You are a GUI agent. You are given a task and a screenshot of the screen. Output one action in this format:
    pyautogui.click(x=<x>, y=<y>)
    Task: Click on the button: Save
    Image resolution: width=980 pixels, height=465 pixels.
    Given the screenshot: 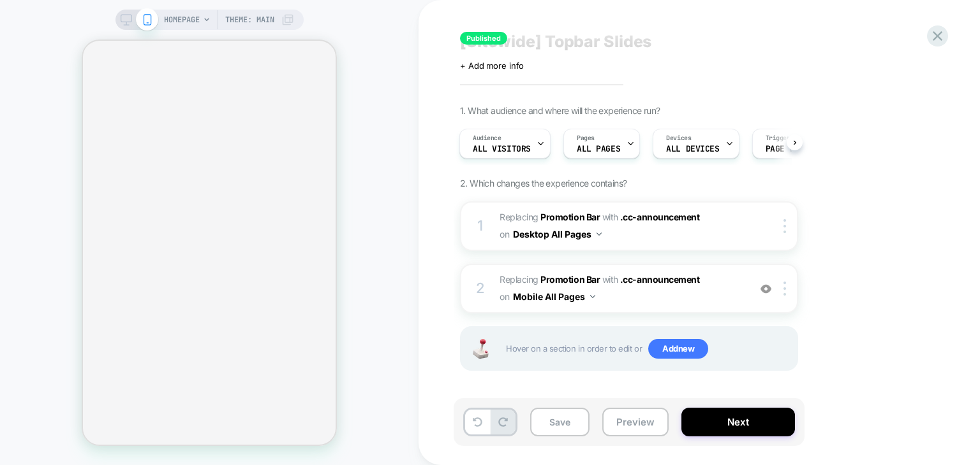 What is the action you would take?
    pyautogui.click(x=560, y=422)
    